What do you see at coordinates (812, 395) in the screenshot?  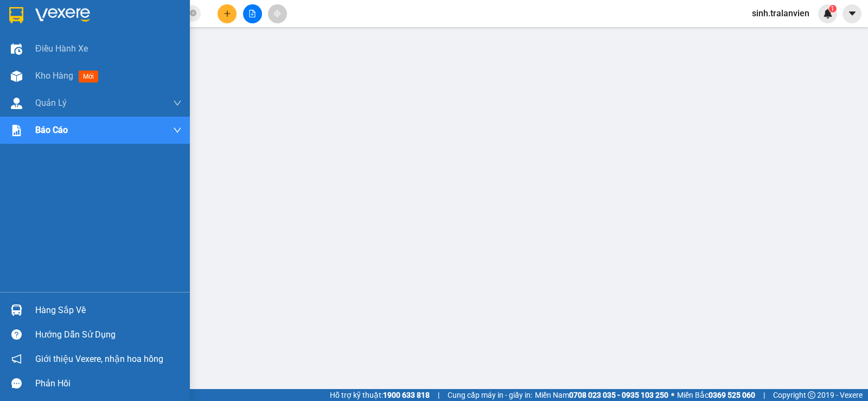 I see `span: copyright` at bounding box center [812, 395].